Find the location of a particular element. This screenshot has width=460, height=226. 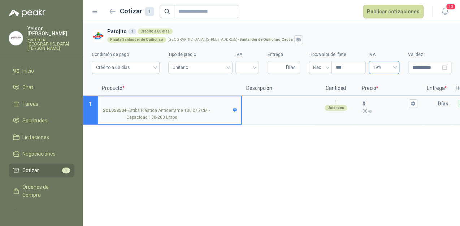

p: Producto is located at coordinates (170, 88).